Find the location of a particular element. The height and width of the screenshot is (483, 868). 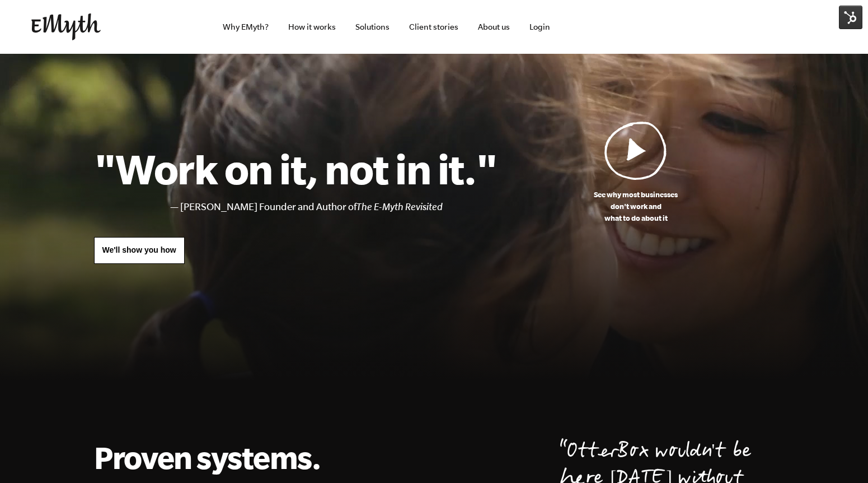

a: We'll show you how is located at coordinates (140, 250).